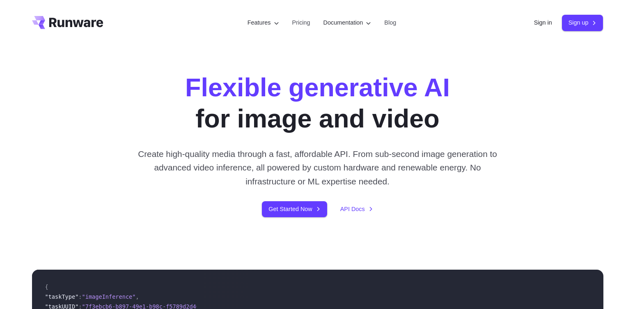 Image resolution: width=635 pixels, height=309 pixels. What do you see at coordinates (317, 103) in the screenshot?
I see `h1: for image and video` at bounding box center [317, 103].